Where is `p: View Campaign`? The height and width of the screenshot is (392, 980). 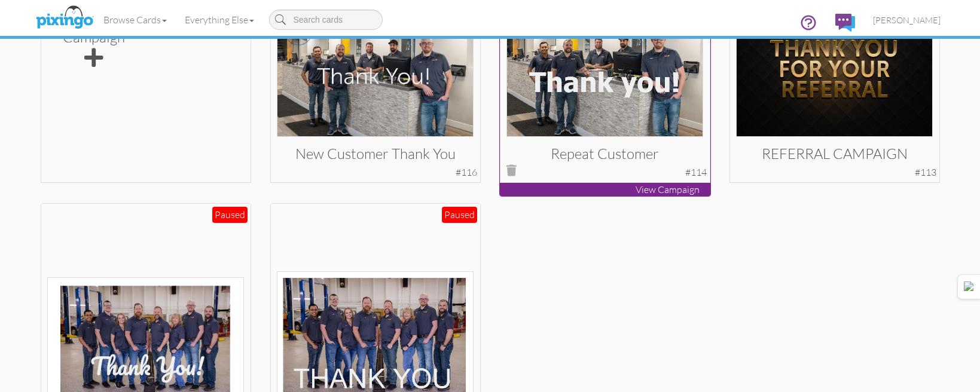
p: View Campaign is located at coordinates (605, 190).